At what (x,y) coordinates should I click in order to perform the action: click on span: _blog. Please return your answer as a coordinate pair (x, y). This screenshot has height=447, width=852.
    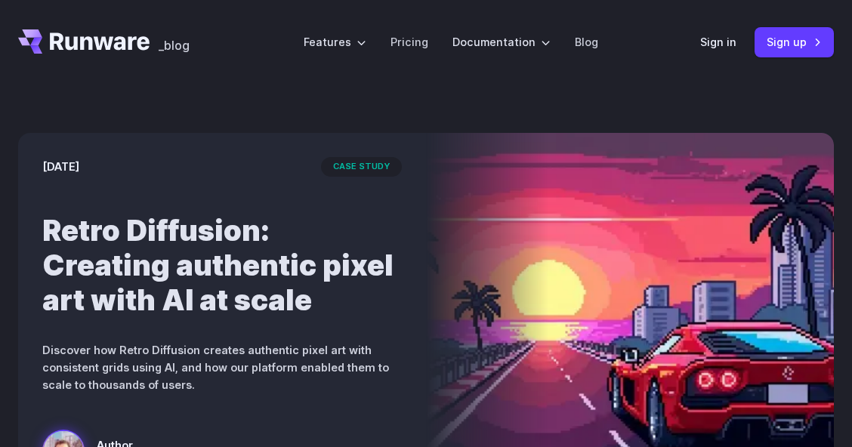
    Looking at the image, I should click on (174, 45).